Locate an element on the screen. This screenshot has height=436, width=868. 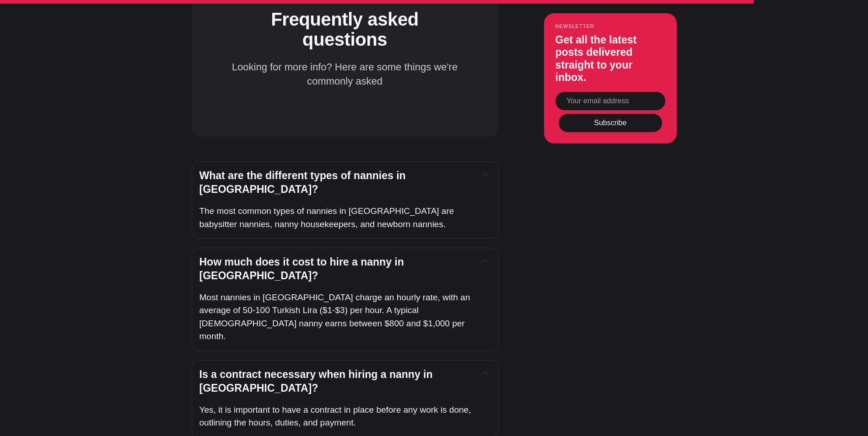
button: Subscribe is located at coordinates (610, 123).